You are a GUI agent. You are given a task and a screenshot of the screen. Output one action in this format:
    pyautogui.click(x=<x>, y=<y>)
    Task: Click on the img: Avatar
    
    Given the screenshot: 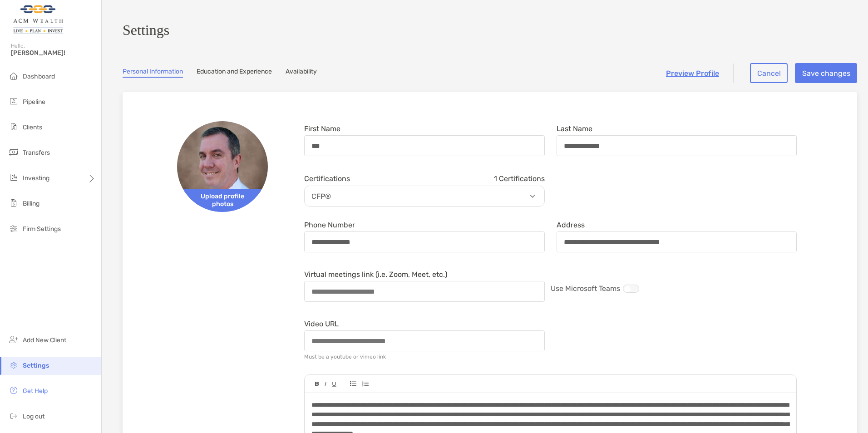 What is the action you would take?
    pyautogui.click(x=222, y=167)
    